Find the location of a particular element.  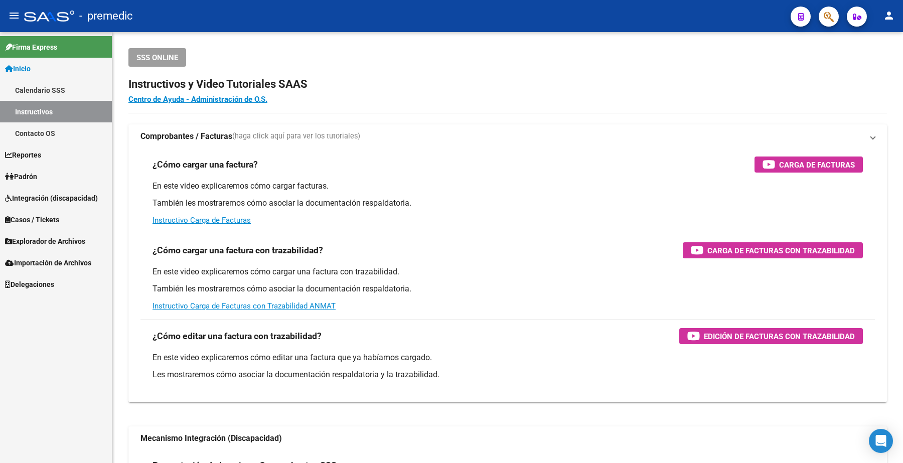

div: Comprobantes / Facturas(haga click aquí para ver los tutoriales) is located at coordinates (508, 276).